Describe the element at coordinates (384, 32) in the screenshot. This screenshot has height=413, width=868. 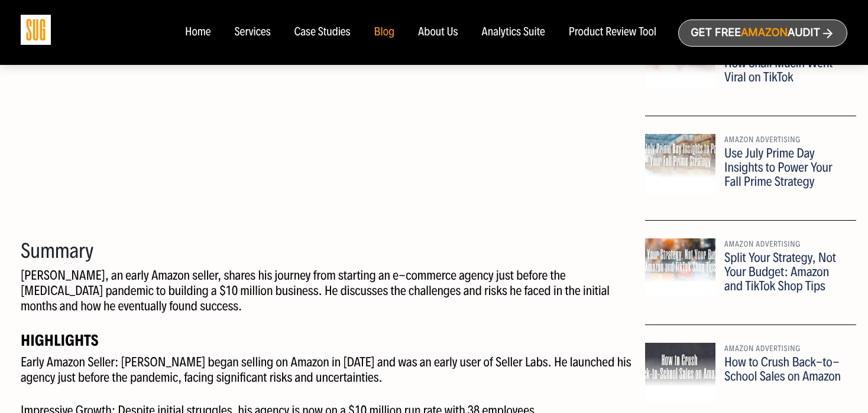
I see `a: Blog` at that location.